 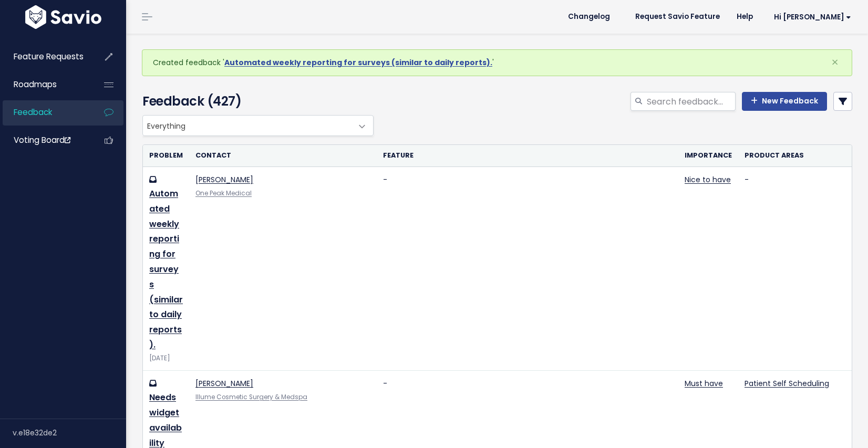 I want to click on a: Help, so click(x=745, y=17).